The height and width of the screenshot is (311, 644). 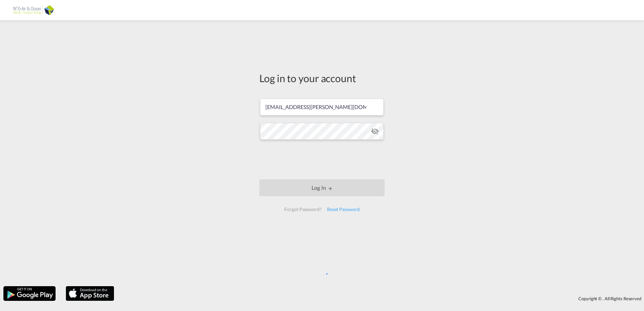 What do you see at coordinates (322, 107) in the screenshot?
I see `input: Enter email/phone number` at bounding box center [322, 107].